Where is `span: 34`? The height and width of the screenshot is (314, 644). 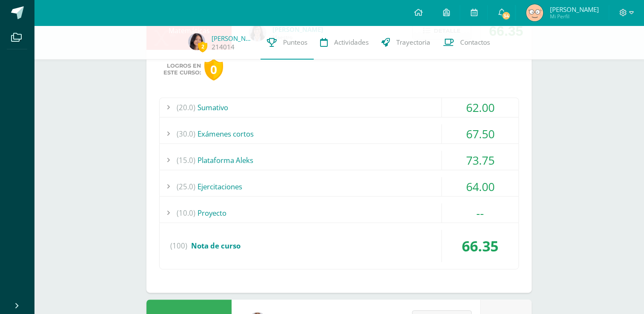
span: 34 is located at coordinates (506, 16).